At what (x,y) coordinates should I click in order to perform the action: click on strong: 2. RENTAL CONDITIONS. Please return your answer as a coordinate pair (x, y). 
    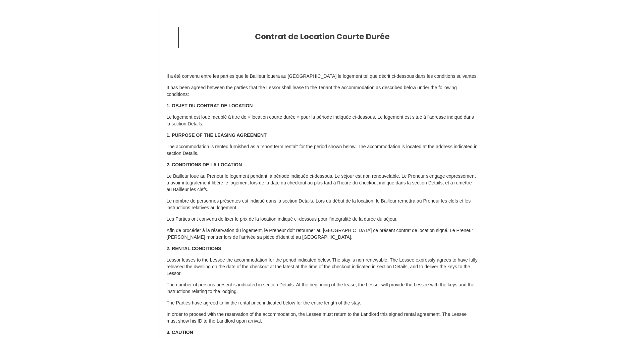
    Looking at the image, I should click on (194, 249).